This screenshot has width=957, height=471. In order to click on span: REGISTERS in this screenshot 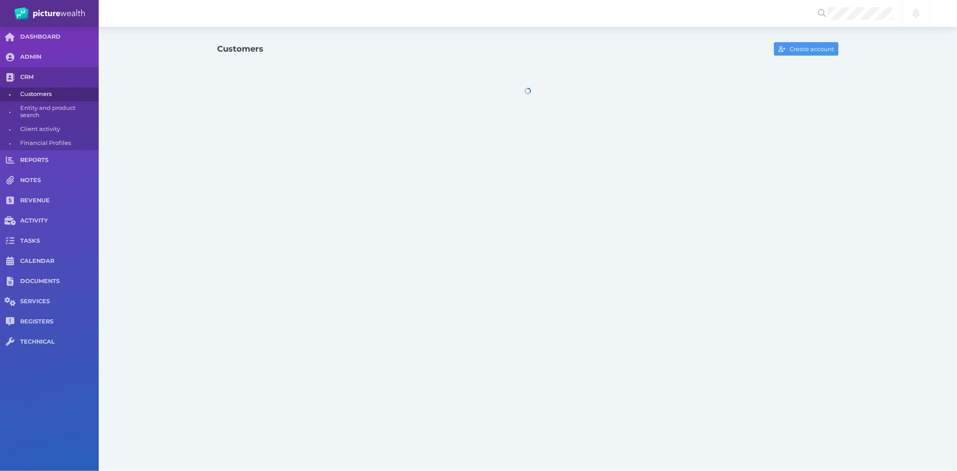, I will do `click(59, 322)`.